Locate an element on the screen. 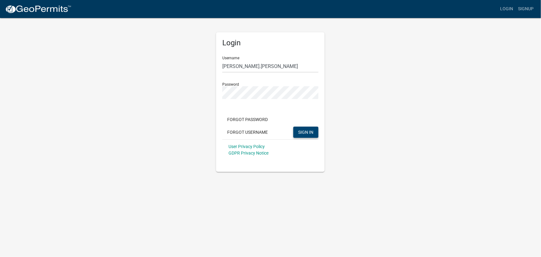 The width and height of the screenshot is (541, 257). a: User Privacy Policy is located at coordinates (246, 146).